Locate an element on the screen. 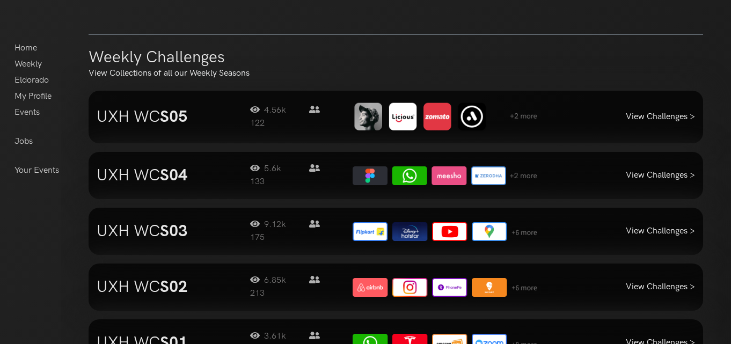 The width and height of the screenshot is (731, 344). strong: S02 is located at coordinates (173, 287).